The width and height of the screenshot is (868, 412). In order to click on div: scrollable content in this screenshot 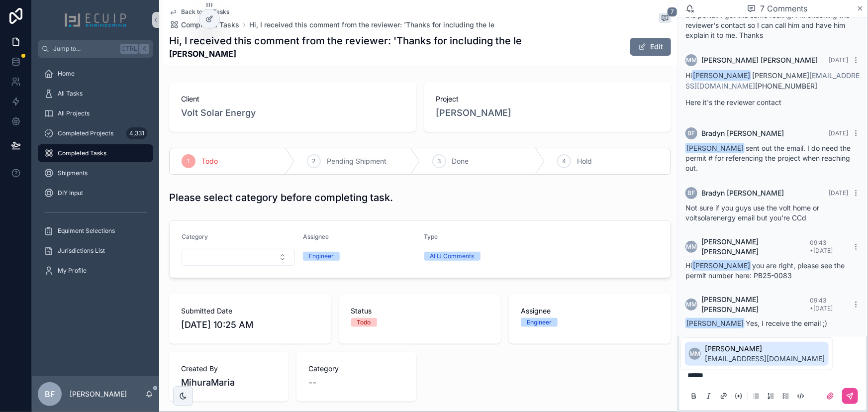, I will do `click(95, 175)`.